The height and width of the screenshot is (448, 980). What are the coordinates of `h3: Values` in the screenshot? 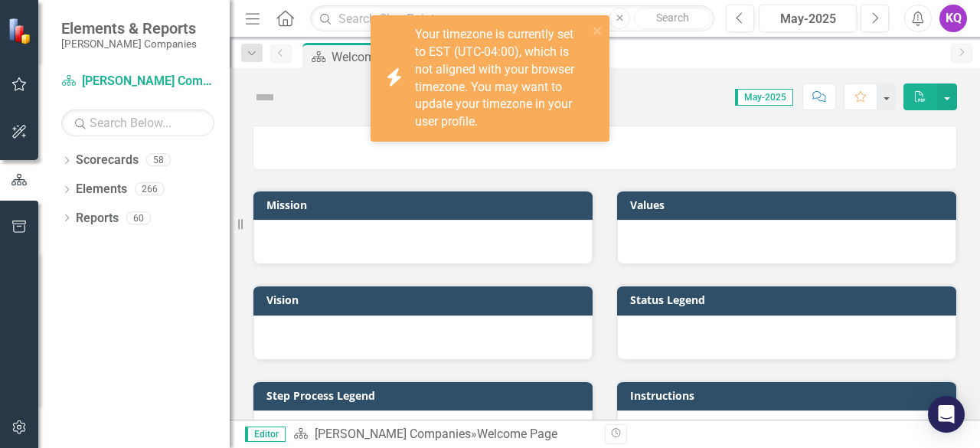 It's located at (790, 204).